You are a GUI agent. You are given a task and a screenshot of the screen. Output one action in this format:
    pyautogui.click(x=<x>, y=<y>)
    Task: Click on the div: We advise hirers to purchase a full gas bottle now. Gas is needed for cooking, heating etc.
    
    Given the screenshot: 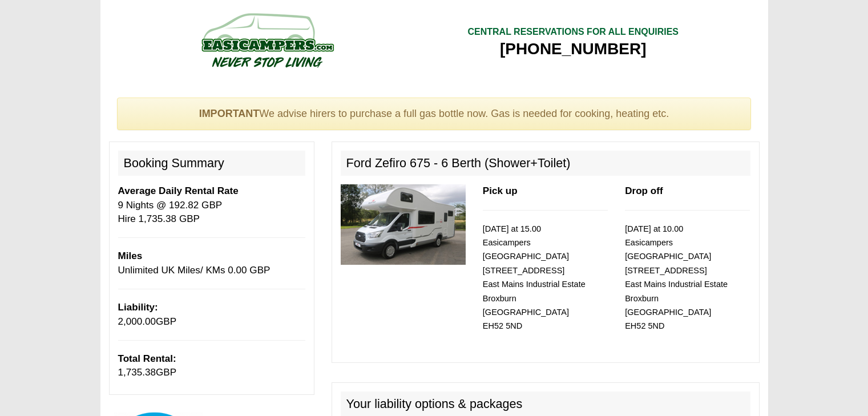 What is the action you would take?
    pyautogui.click(x=434, y=114)
    